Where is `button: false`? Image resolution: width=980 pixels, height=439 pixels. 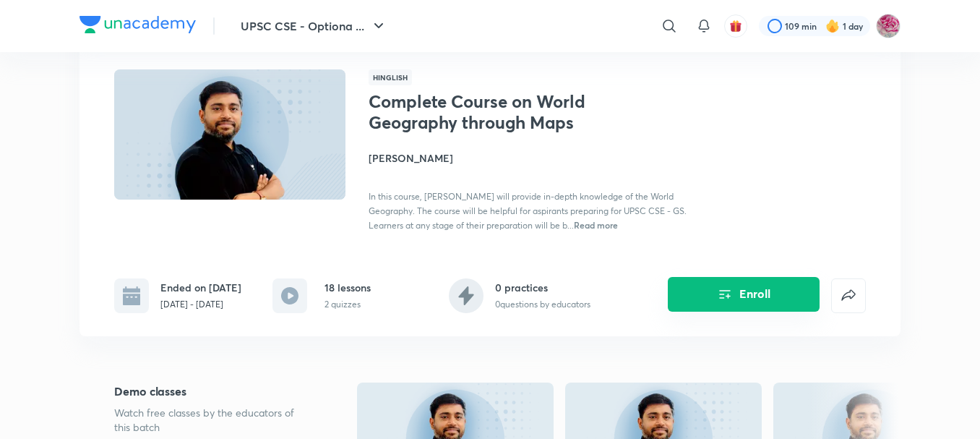 button: false is located at coordinates (849, 296).